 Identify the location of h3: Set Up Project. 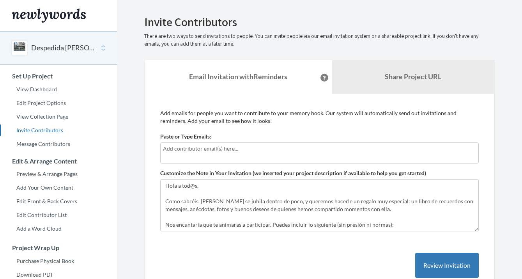
(58, 76).